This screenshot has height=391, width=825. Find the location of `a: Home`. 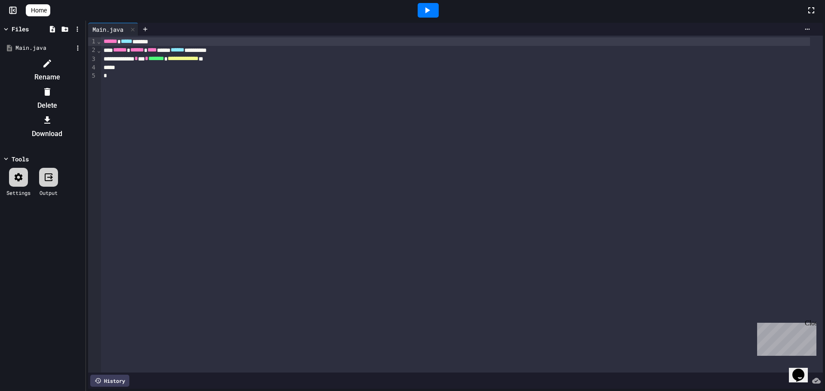

a: Home is located at coordinates (38, 10).